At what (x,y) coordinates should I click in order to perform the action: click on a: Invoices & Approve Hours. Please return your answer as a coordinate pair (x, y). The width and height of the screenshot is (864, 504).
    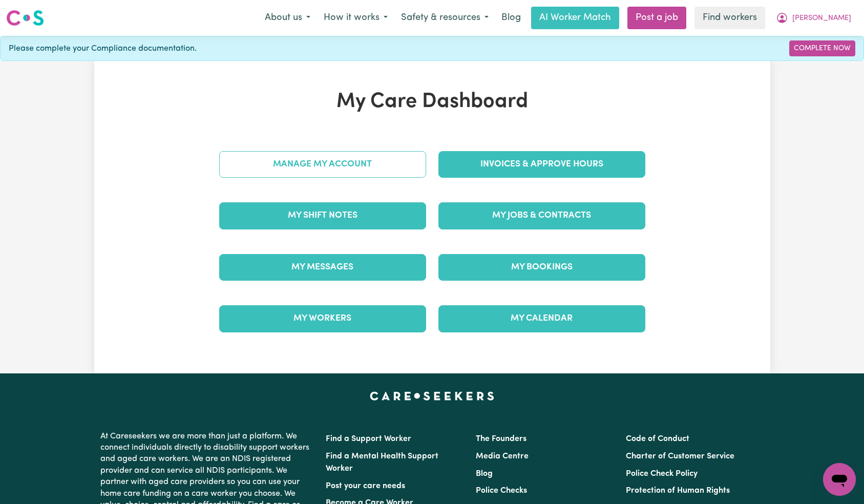
    Looking at the image, I should click on (542, 164).